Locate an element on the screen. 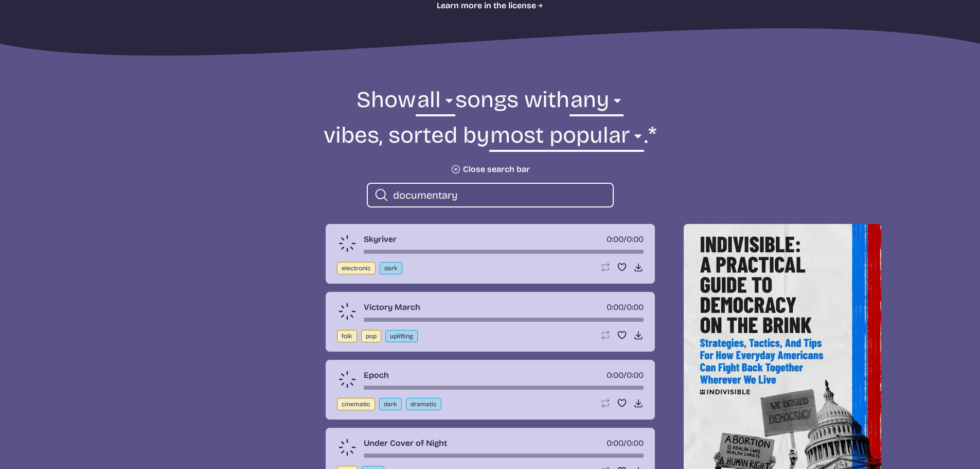  button: folk is located at coordinates (347, 337).